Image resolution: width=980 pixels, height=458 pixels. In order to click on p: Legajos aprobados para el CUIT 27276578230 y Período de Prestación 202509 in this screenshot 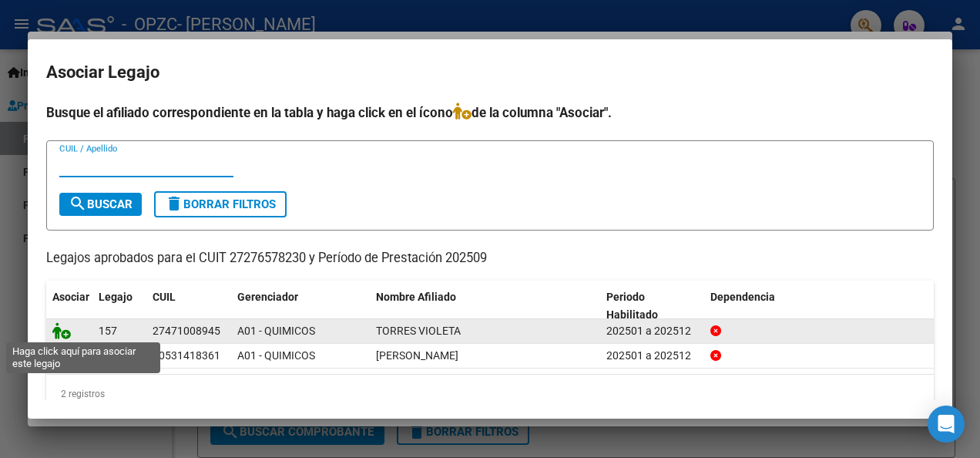, I will do `click(490, 258)`.